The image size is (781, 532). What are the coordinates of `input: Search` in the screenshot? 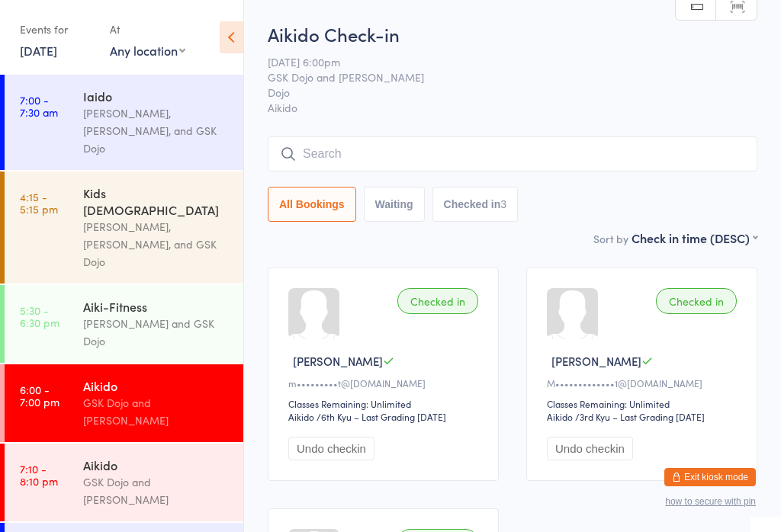 It's located at (512, 154).